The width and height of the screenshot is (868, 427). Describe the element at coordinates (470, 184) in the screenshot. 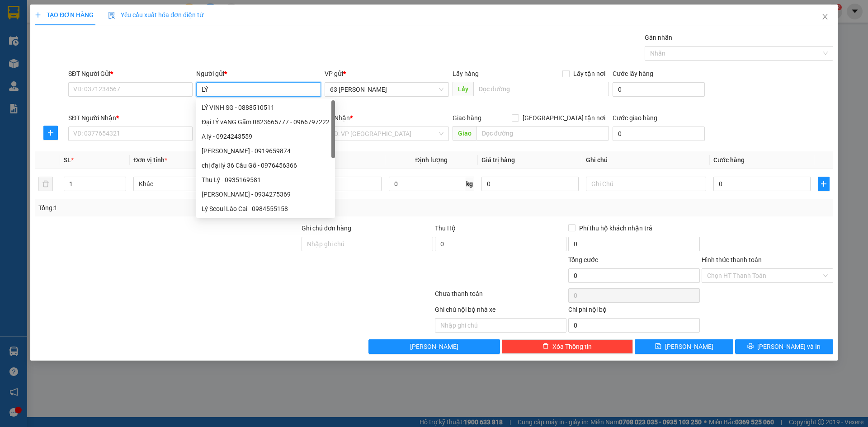

I see `span: kg` at that location.